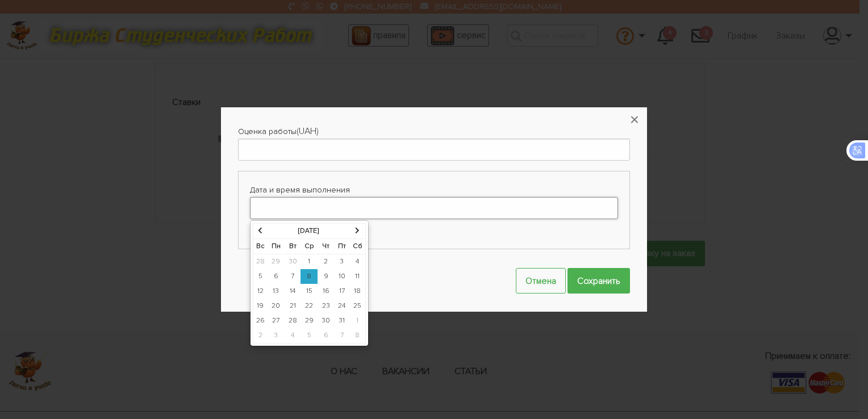  Describe the element at coordinates (260, 246) in the screenshot. I see `th: Вс` at that location.